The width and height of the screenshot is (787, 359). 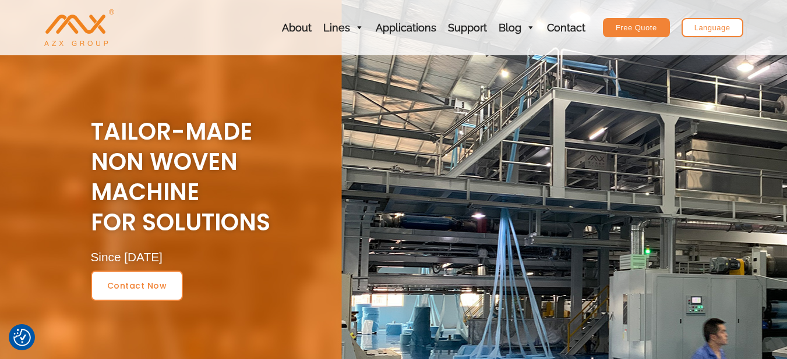 What do you see at coordinates (137, 286) in the screenshot?
I see `a: contact now` at bounding box center [137, 286].